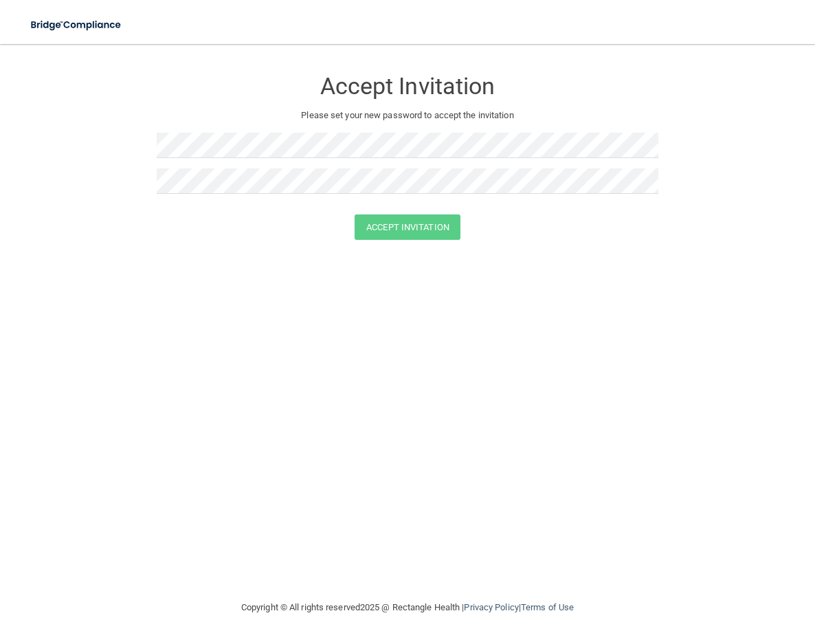 This screenshot has width=815, height=644. What do you see at coordinates (408, 86) in the screenshot?
I see `h3: Accept Invitation` at bounding box center [408, 86].